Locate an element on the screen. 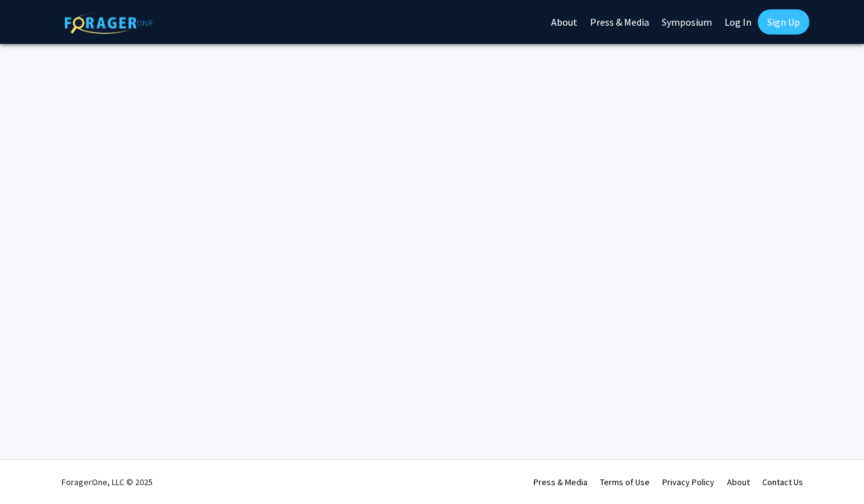 The image size is (864, 504). a: Press & Media is located at coordinates (560, 482).